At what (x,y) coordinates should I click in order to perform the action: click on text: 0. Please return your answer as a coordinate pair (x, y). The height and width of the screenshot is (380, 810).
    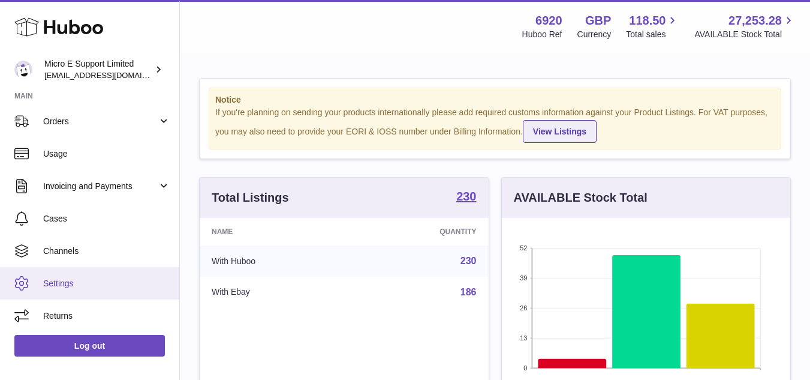
    Looking at the image, I should click on (525, 368).